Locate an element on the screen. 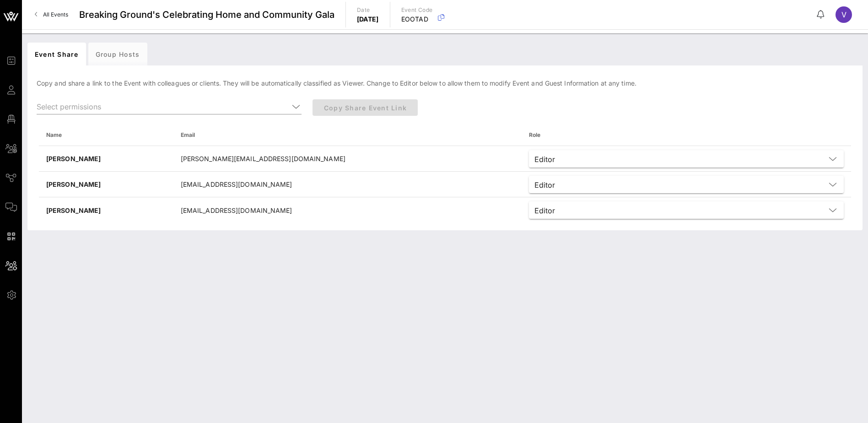 Image resolution: width=868 pixels, height=423 pixels. p: Date is located at coordinates (368, 10).